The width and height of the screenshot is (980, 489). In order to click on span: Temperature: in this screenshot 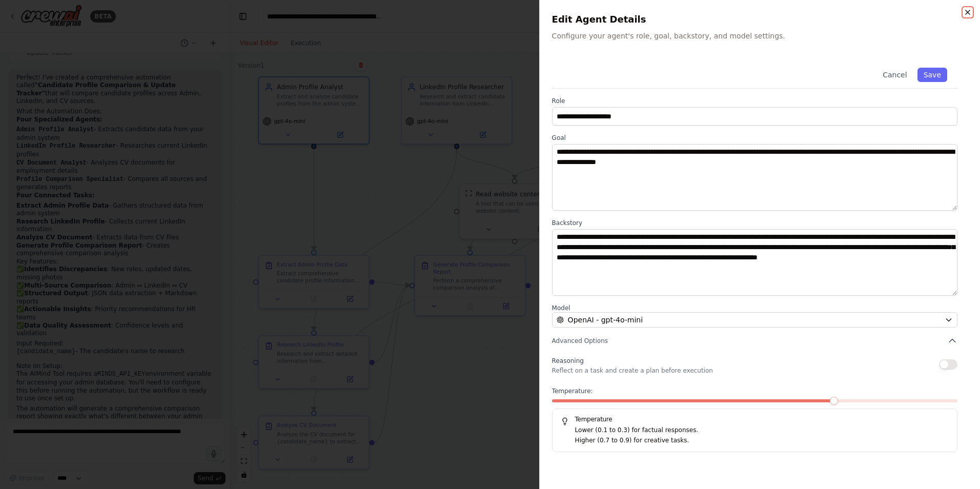, I will do `click(572, 391)`.